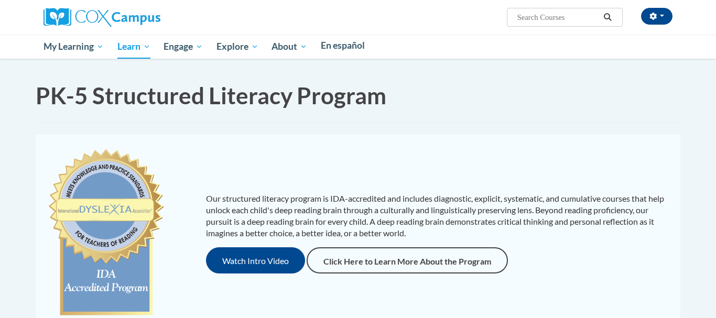 Image resolution: width=716 pixels, height=318 pixels. Describe the element at coordinates (73, 47) in the screenshot. I see `span: My Learning` at that location.